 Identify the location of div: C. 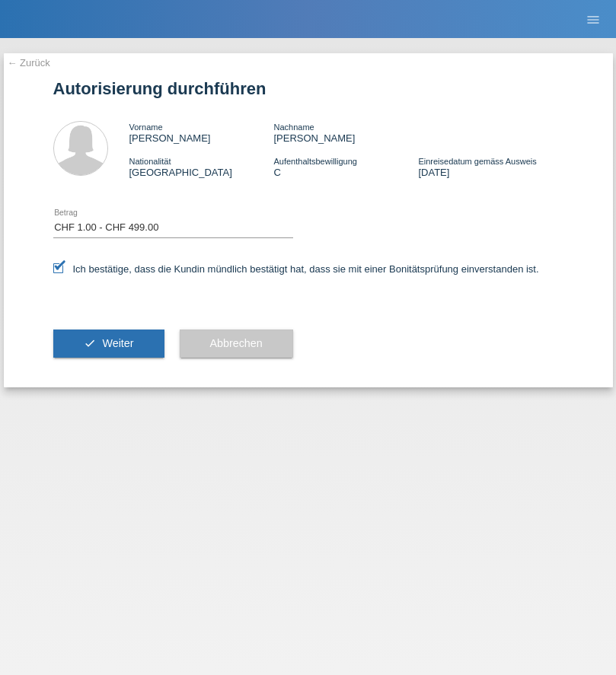
(346, 167).